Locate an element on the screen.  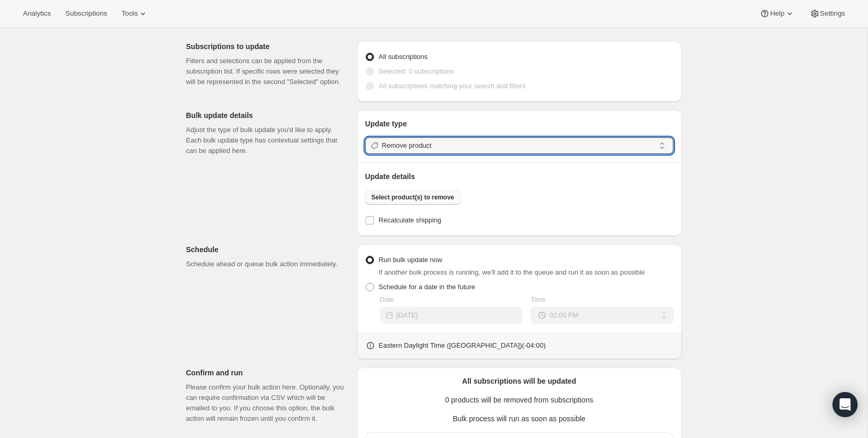
p: Filters and selections can be applied from the subscription list. If specific rows were selected ... is located at coordinates (267, 72).